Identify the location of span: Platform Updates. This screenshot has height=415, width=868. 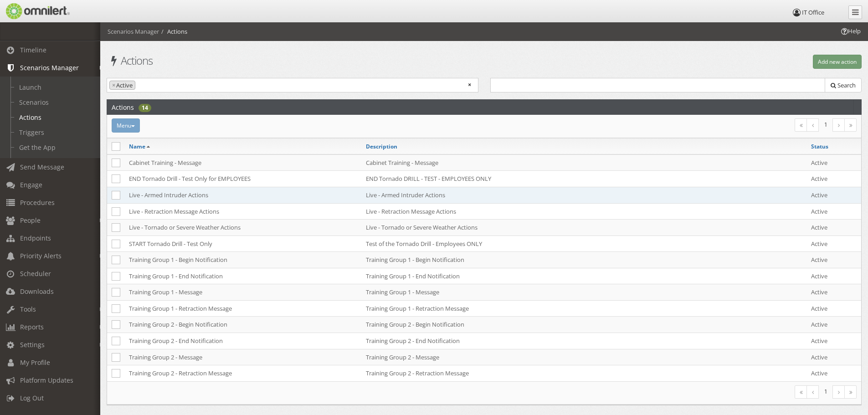
(46, 380).